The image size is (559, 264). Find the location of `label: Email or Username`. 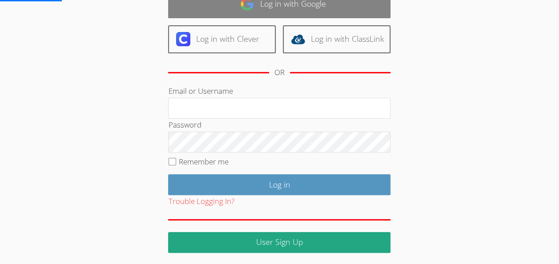

label: Email or Username is located at coordinates (200, 91).